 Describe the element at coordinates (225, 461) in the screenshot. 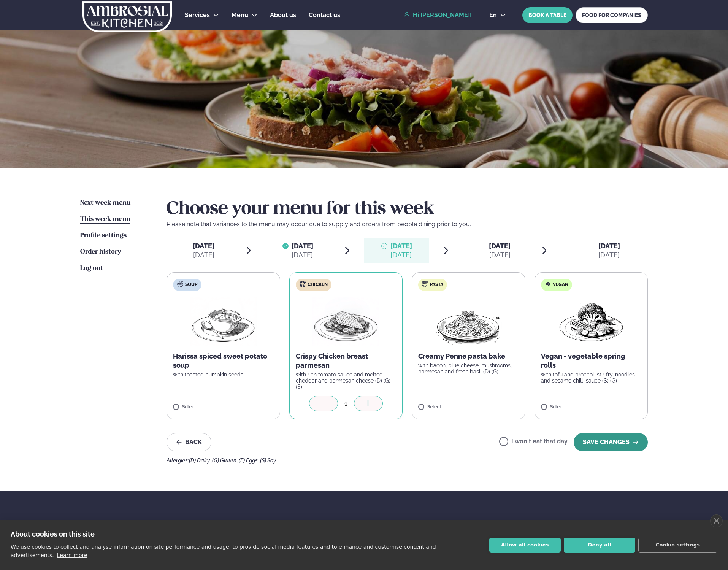

I see `span: (G) Gluten ,` at that location.